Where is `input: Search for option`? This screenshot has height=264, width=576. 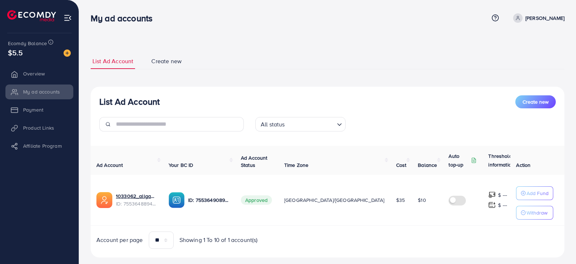 input: Search for option is located at coordinates (311, 123).